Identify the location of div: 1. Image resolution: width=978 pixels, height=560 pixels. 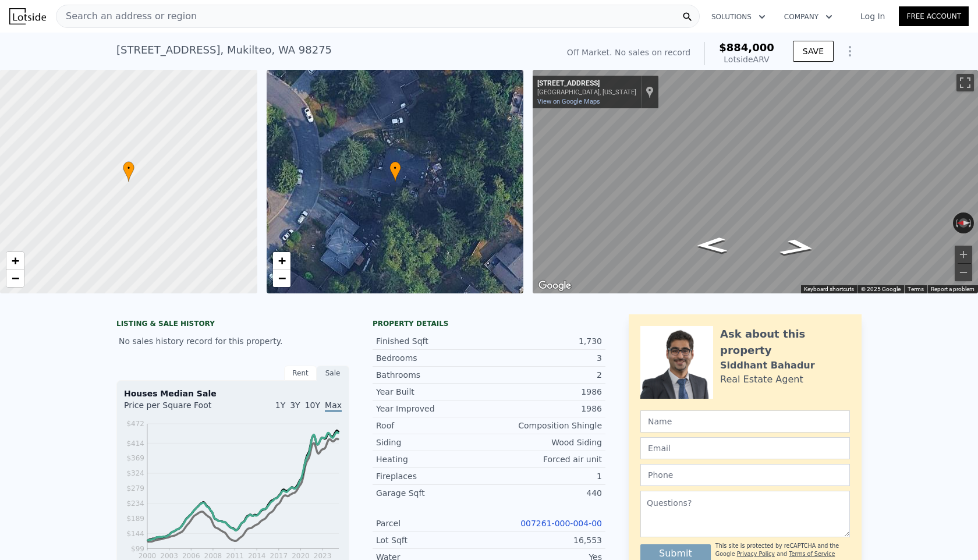
(545, 476).